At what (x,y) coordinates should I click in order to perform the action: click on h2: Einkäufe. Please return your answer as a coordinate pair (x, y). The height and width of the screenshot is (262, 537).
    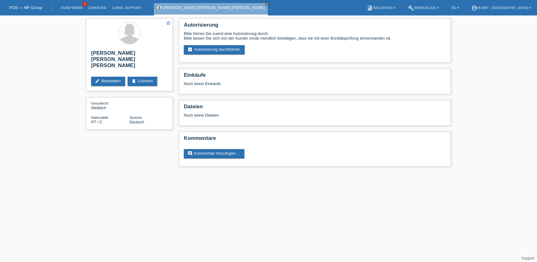
    Looking at the image, I should click on (315, 77).